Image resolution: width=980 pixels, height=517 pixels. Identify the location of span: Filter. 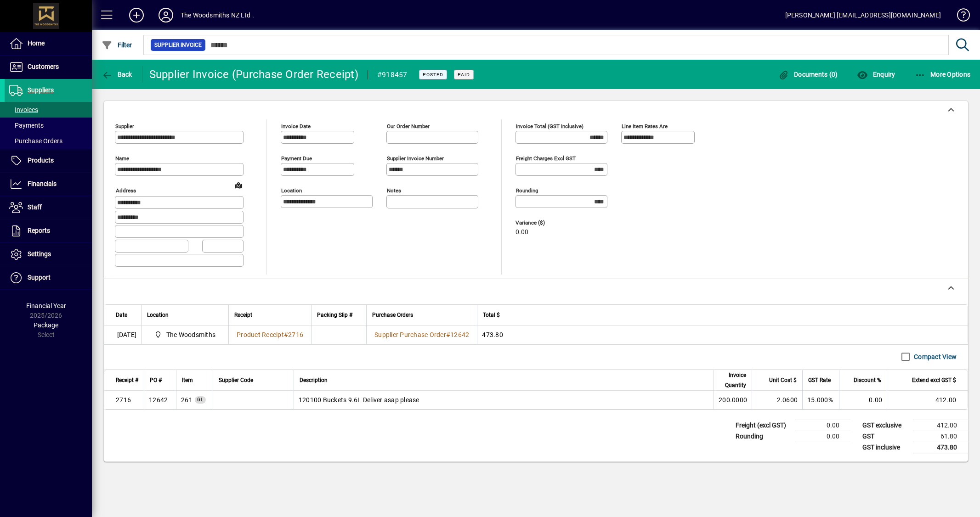
(116, 45).